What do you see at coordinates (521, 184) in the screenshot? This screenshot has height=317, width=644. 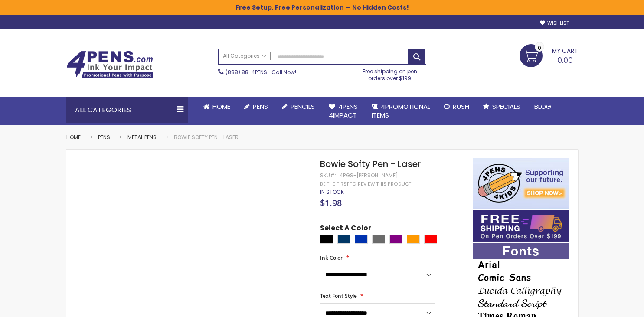 I see `img: 4pens 4 kids` at bounding box center [521, 184].